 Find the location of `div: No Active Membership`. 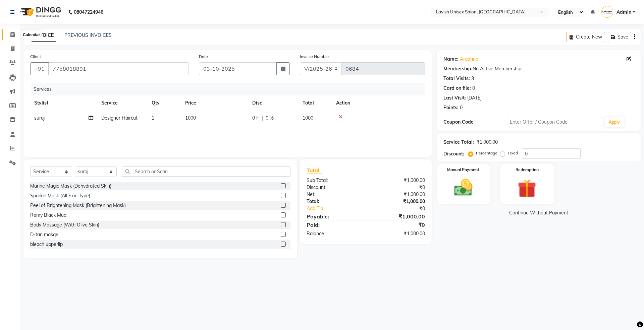

div: No Active Membership is located at coordinates (538, 69).